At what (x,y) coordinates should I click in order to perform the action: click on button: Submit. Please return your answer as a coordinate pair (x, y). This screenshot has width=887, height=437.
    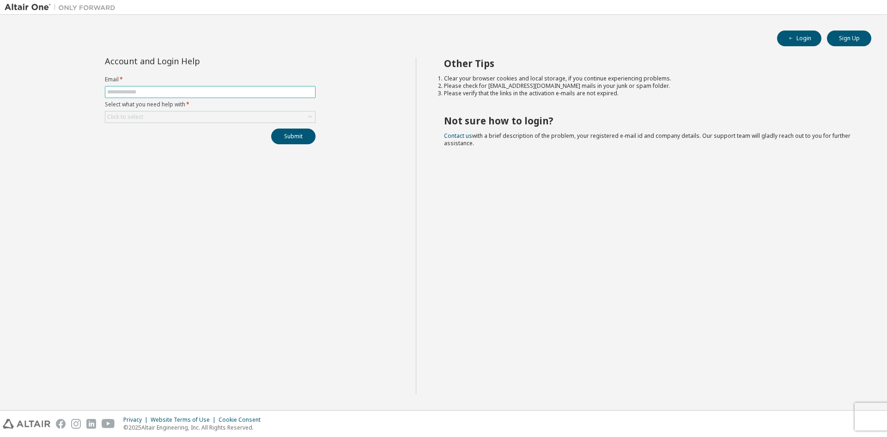
    Looking at the image, I should click on (294, 136).